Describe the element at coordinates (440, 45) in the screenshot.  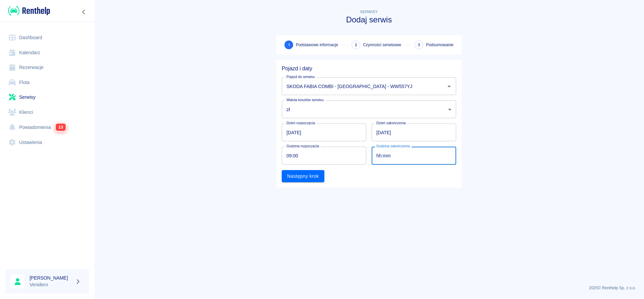
I see `span: Podsumowanie` at that location.